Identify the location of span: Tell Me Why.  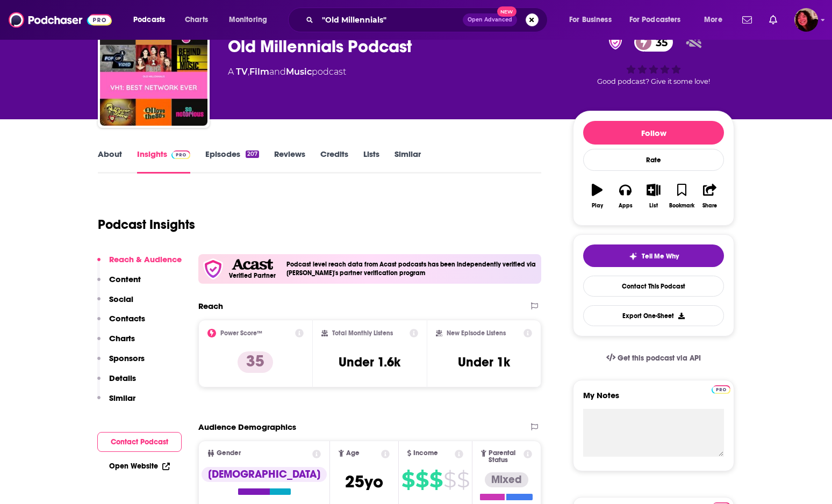
(660, 256).